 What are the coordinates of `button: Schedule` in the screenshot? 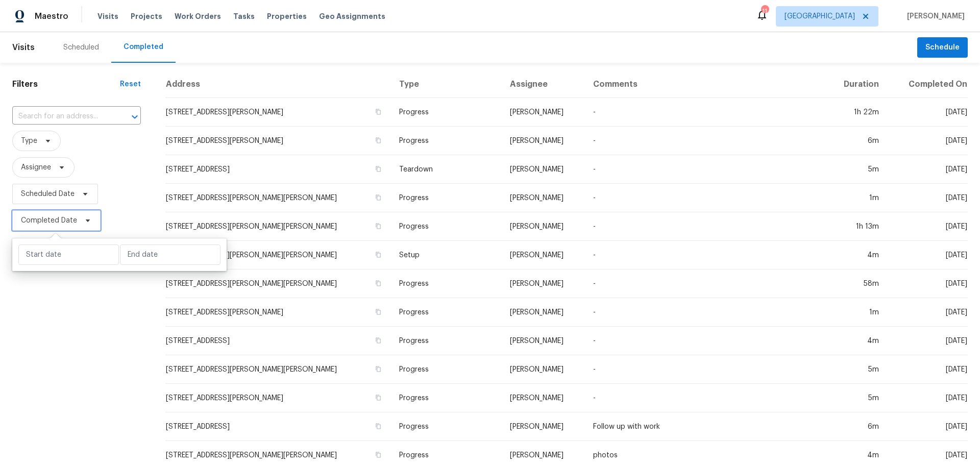 It's located at (942, 47).